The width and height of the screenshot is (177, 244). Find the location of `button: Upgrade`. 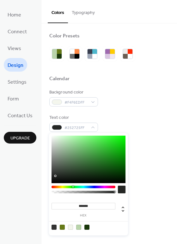

button: Upgrade is located at coordinates (20, 137).